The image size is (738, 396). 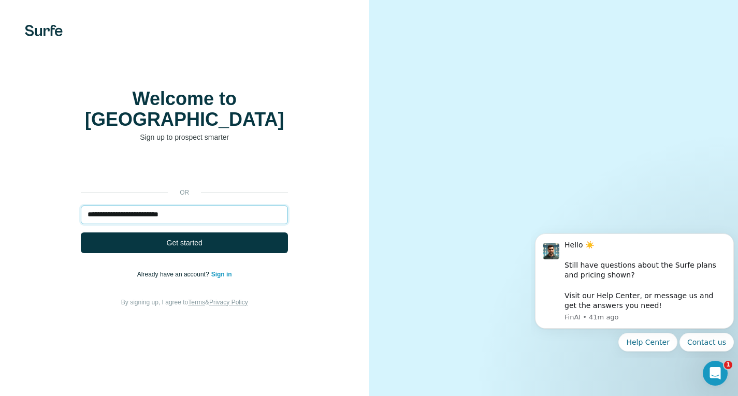 What do you see at coordinates (222, 274) in the screenshot?
I see `a: Sign in` at bounding box center [222, 274].